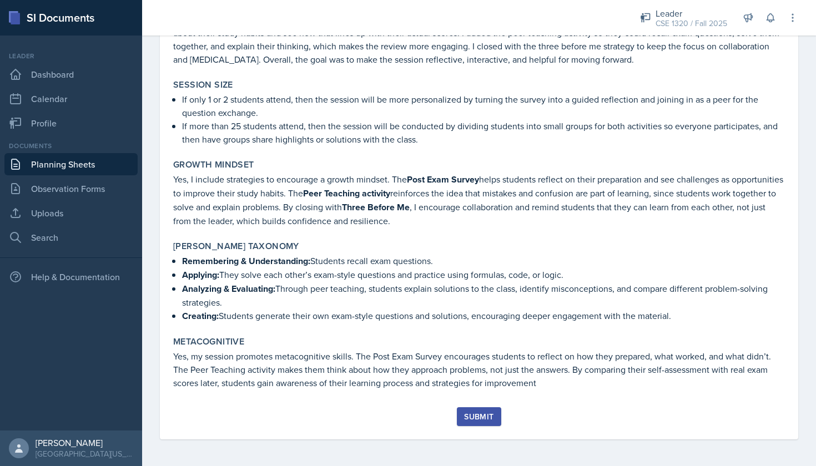 The height and width of the screenshot is (466, 816). I want to click on p: Through peer teaching, students explain solutions to the class, identify misconceptions, and comp..., so click(483, 295).